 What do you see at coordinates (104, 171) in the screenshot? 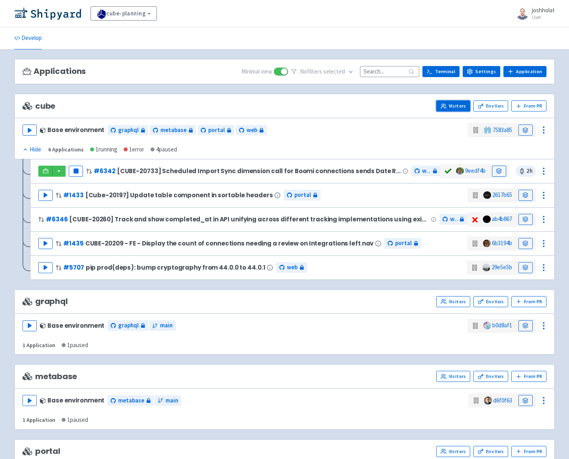
I see `a: #6342` at bounding box center [104, 171].